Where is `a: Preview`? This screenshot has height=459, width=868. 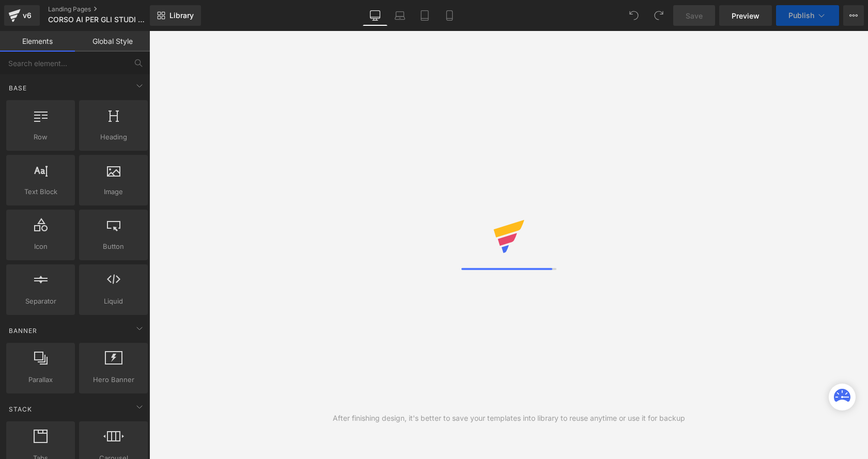 a: Preview is located at coordinates (745, 16).